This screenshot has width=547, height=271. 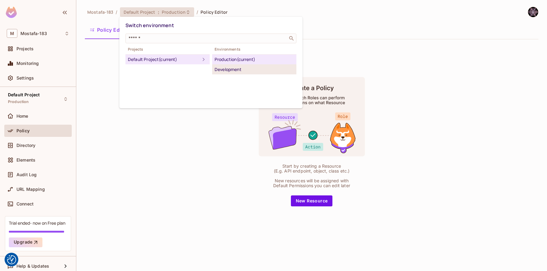 What do you see at coordinates (168, 49) in the screenshot?
I see `span: Projects` at bounding box center [168, 49].